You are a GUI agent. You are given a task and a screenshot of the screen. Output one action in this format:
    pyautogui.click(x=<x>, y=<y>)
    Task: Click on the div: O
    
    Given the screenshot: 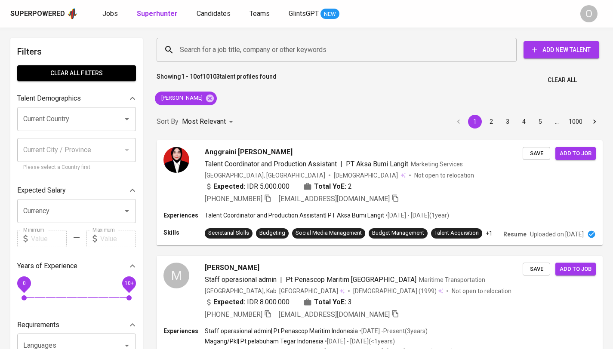 What is the action you would take?
    pyautogui.click(x=589, y=14)
    